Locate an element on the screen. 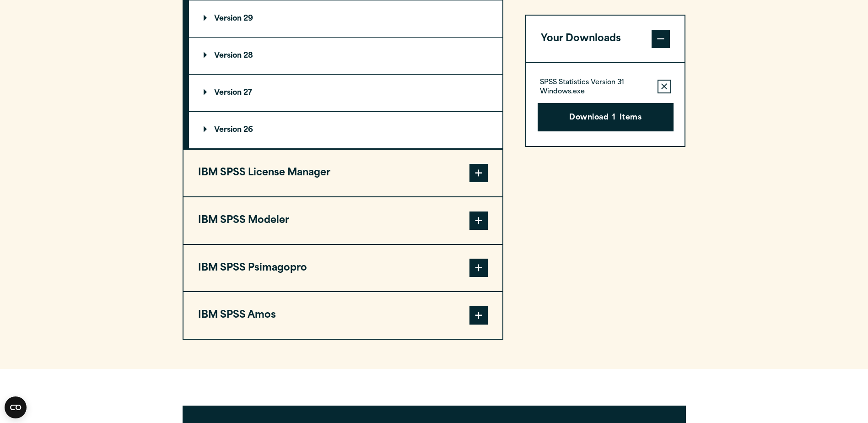 This screenshot has width=868, height=423. button: IBM SPSS License Manager is located at coordinates (343, 173).